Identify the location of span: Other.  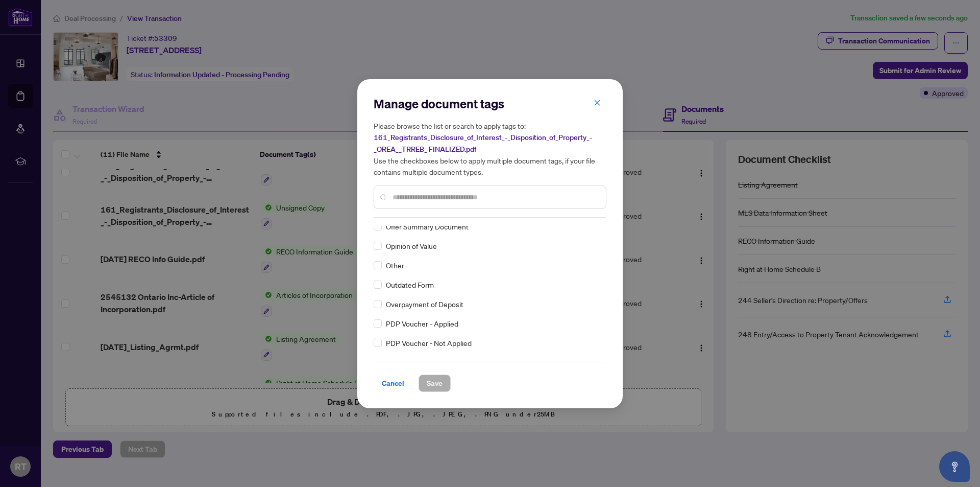
(395, 265).